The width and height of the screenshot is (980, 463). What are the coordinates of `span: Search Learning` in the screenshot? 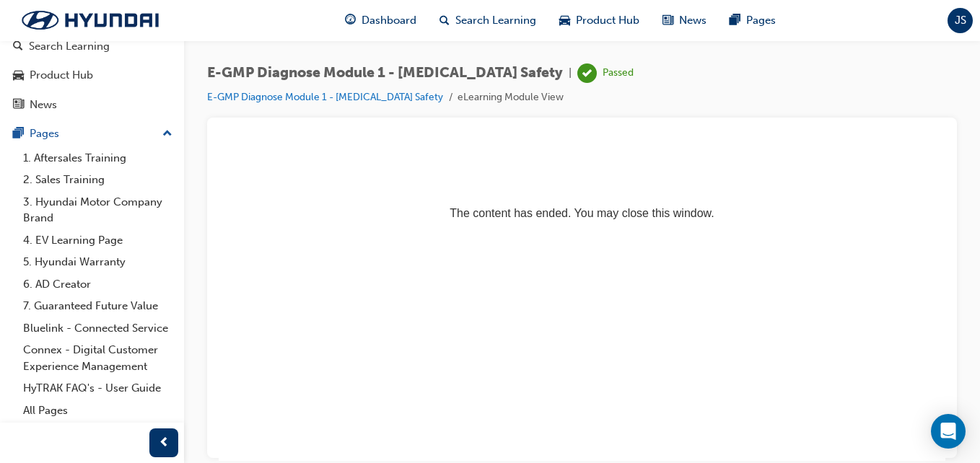 It's located at (496, 20).